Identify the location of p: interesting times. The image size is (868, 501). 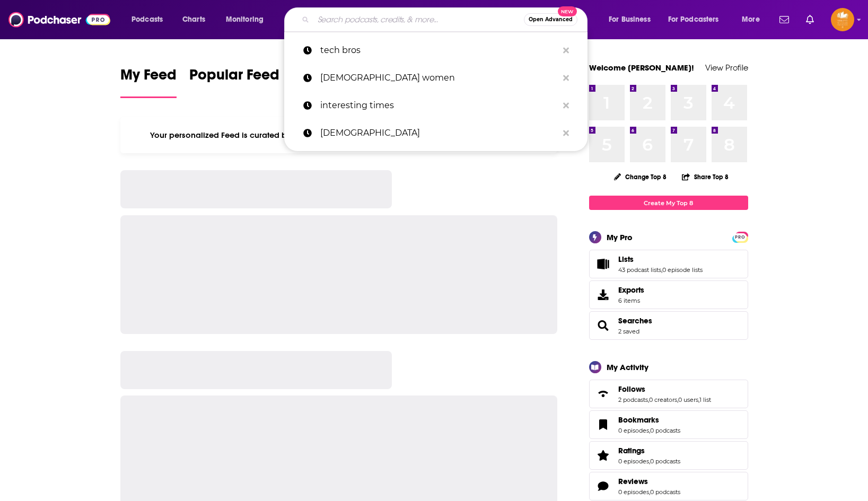
(440, 106).